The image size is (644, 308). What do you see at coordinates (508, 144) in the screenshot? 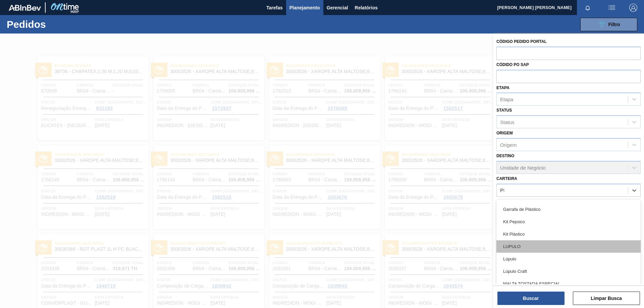
I see `div: Origem` at bounding box center [508, 144].